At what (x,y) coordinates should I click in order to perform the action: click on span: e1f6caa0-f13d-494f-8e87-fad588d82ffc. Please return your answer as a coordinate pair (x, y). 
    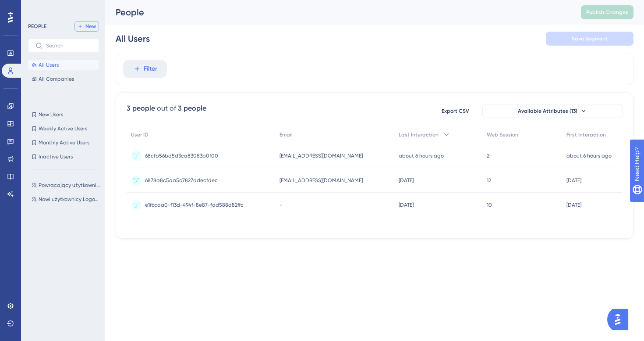
    Looking at the image, I should click on (194, 205).